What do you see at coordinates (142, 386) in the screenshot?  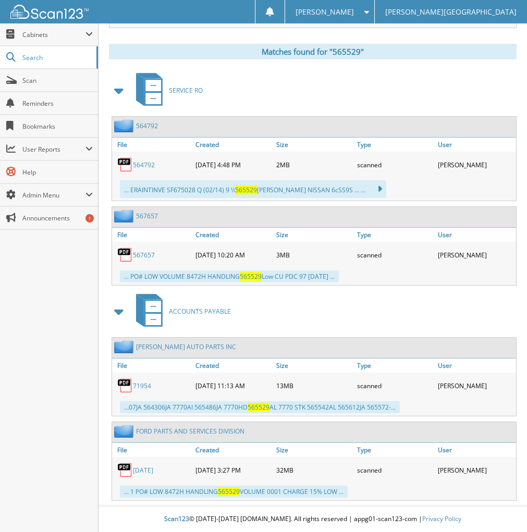 I see `a: 71954` at bounding box center [142, 386].